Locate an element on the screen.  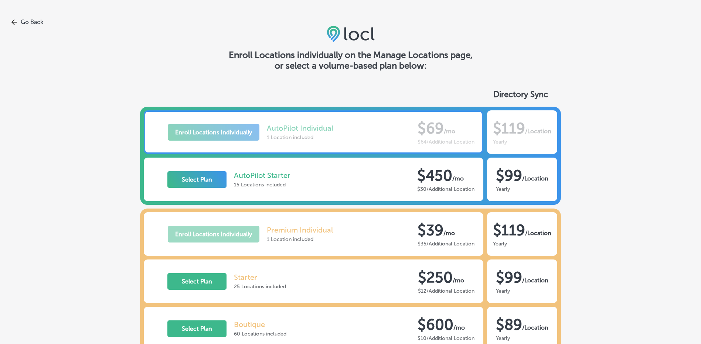
p: $39 is located at coordinates (430, 230).